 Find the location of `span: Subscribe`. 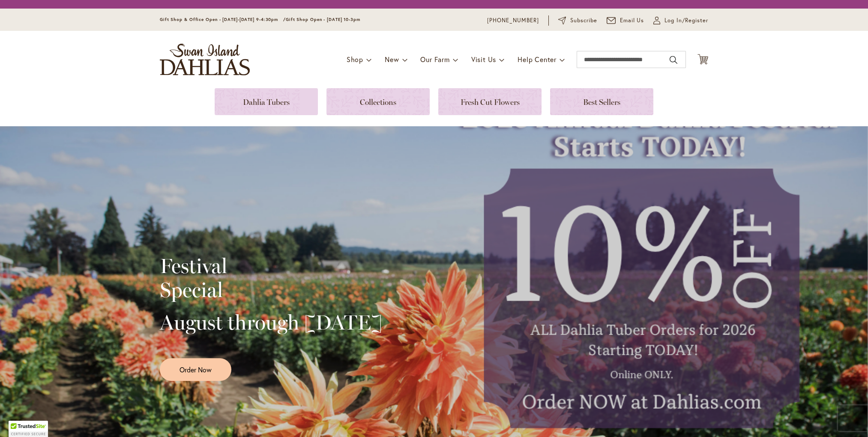

span: Subscribe is located at coordinates (584, 21).